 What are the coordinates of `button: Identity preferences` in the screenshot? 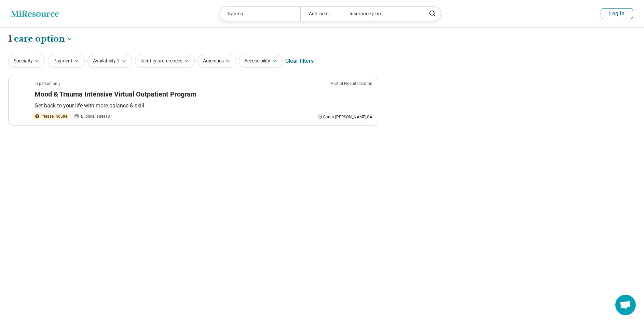 It's located at (165, 61).